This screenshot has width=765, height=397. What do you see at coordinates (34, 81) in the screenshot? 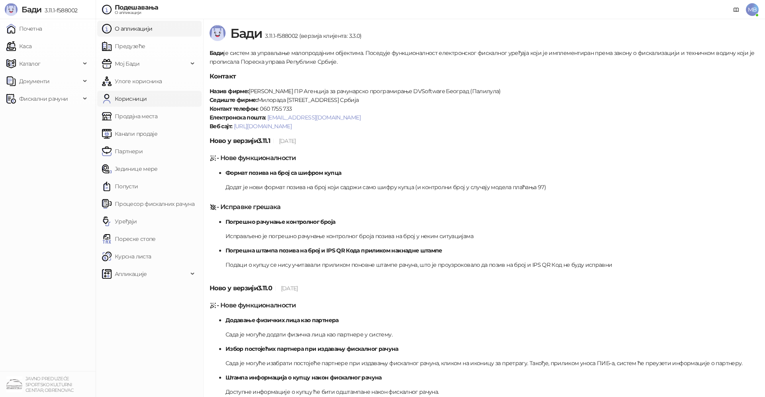
I see `span: Документи` at bounding box center [34, 81].